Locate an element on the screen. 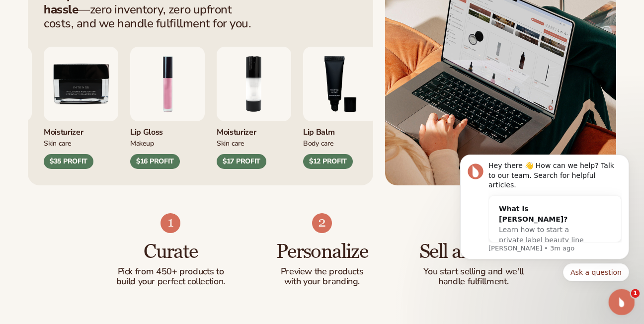 The width and height of the screenshot is (644, 324). button: go back is located at coordinates (16, 13).